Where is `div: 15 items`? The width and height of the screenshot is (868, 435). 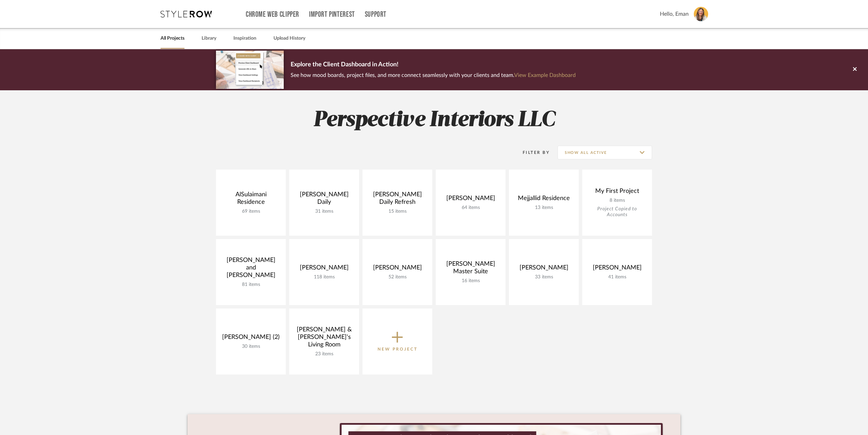
div: 15 items is located at coordinates (397, 212).